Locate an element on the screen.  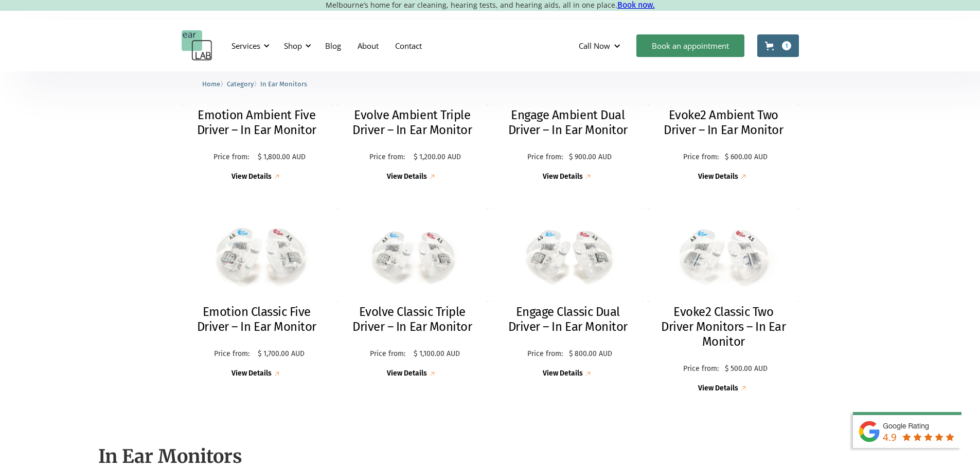
h2: Evolve Ambient Triple Driver – In Ear Monitor is located at coordinates (412, 123).